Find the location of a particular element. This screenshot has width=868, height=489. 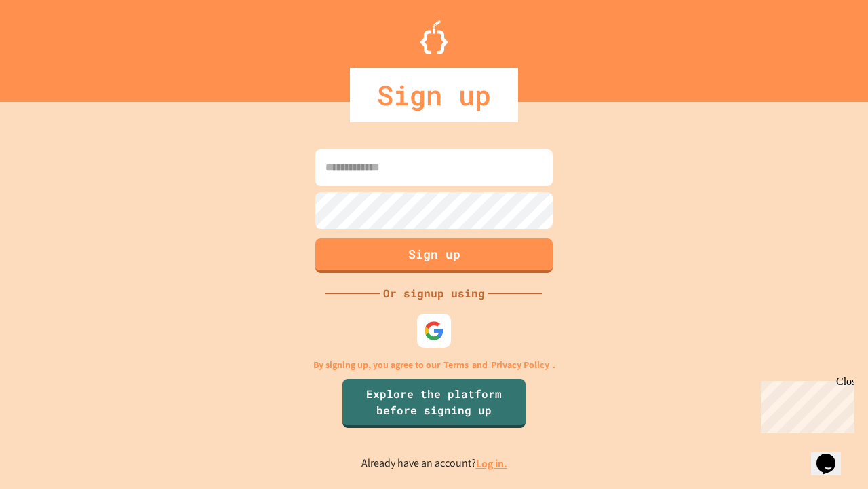

img: google-icon.svg is located at coordinates (434, 330).